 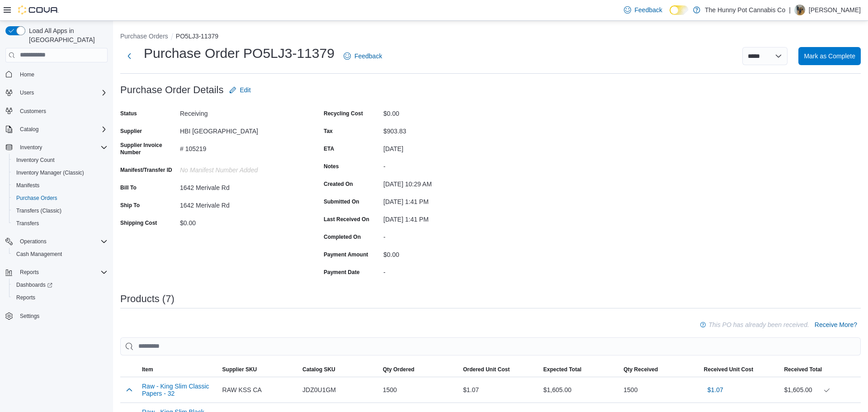 What do you see at coordinates (129, 56) in the screenshot?
I see `button: Next` at bounding box center [129, 56].